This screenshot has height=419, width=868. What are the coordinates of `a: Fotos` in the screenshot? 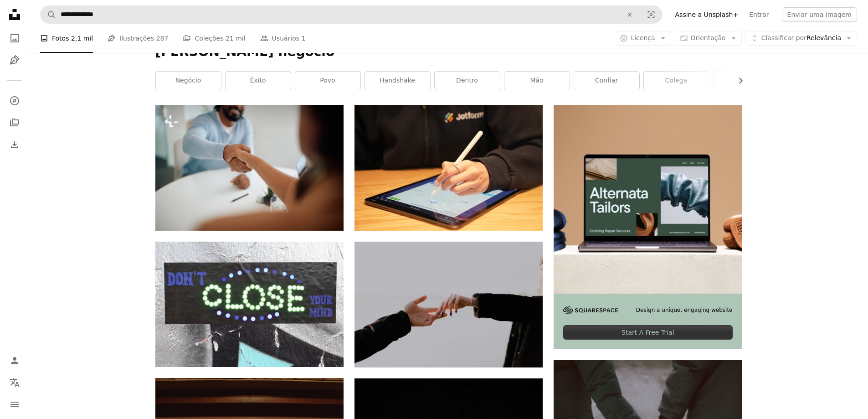 It's located at (15, 38).